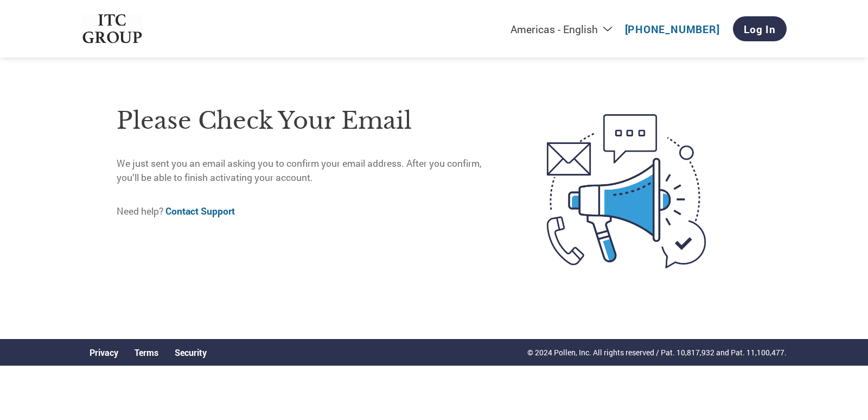 Image resolution: width=868 pixels, height=420 pixels. I want to click on a: Privacy, so click(103, 352).